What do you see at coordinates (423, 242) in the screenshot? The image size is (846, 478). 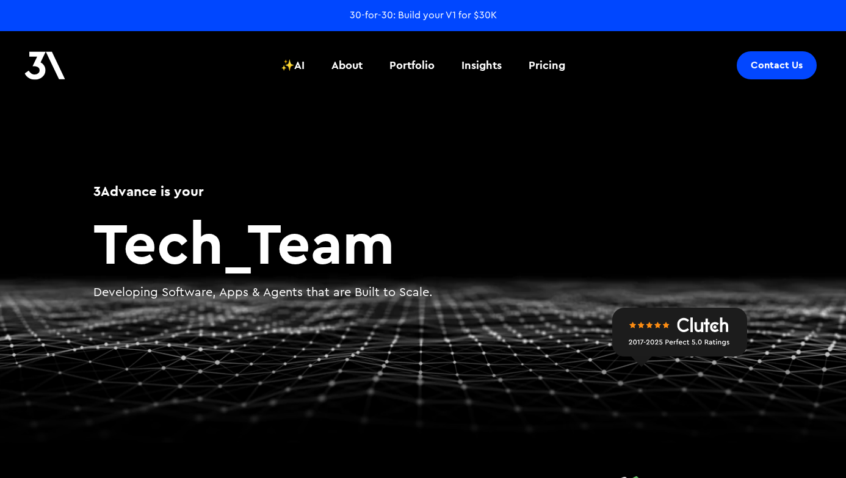 I see `h2: Team` at bounding box center [423, 242].